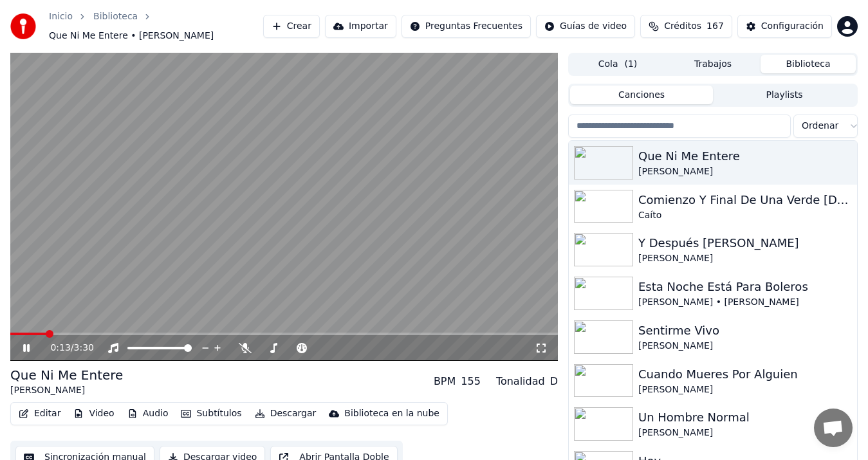  Describe the element at coordinates (586, 27) in the screenshot. I see `button: Guías de video` at that location.